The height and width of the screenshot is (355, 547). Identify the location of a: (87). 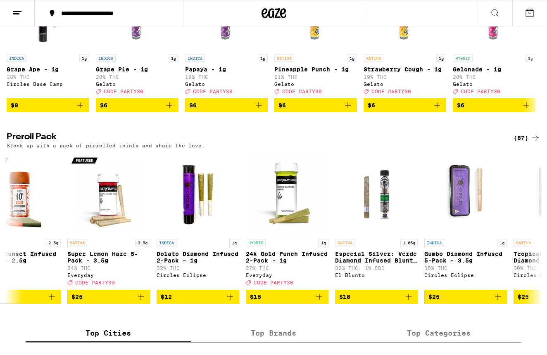
(527, 138).